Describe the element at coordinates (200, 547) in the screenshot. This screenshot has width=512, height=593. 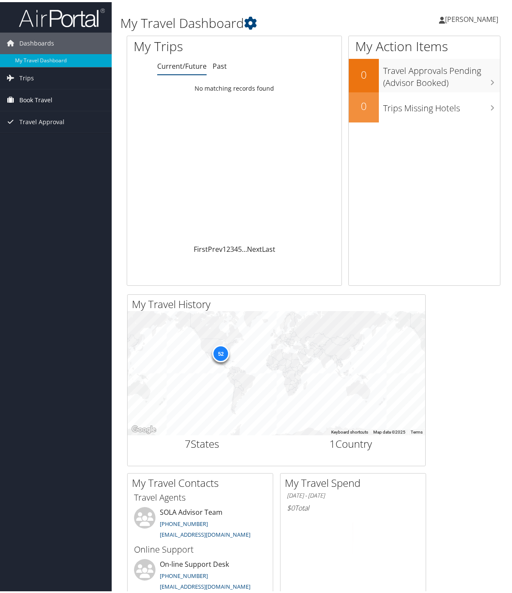
I see `h3: Online Support` at that location.